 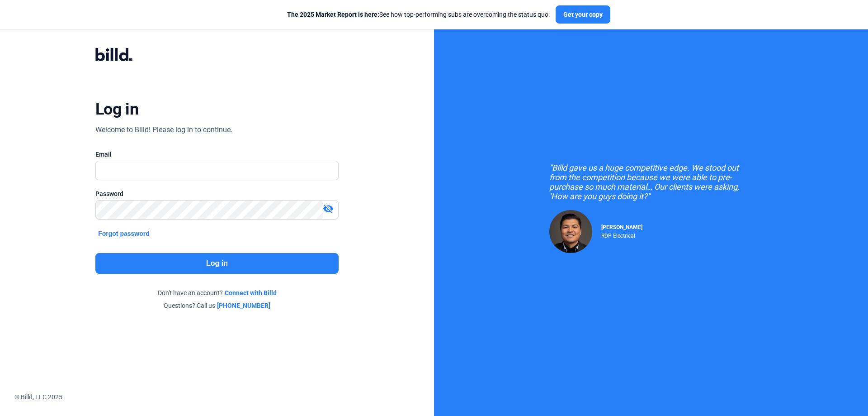 I want to click on mat-icon: visibility_off, so click(x=328, y=209).